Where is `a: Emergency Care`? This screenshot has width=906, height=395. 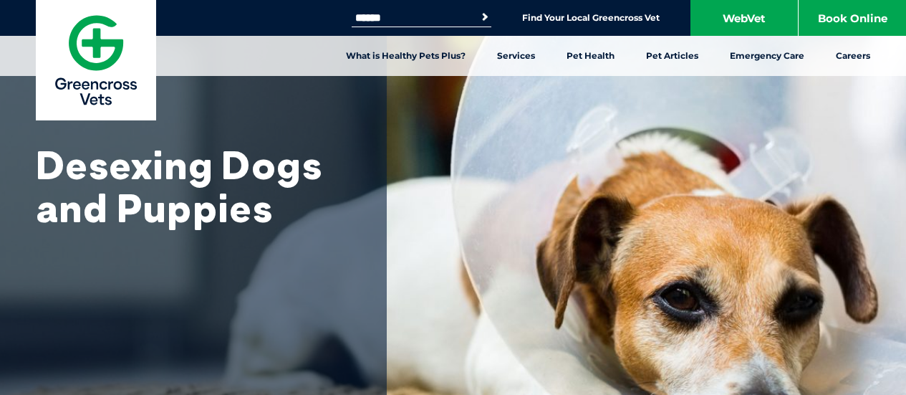 a: Emergency Care is located at coordinates (767, 56).